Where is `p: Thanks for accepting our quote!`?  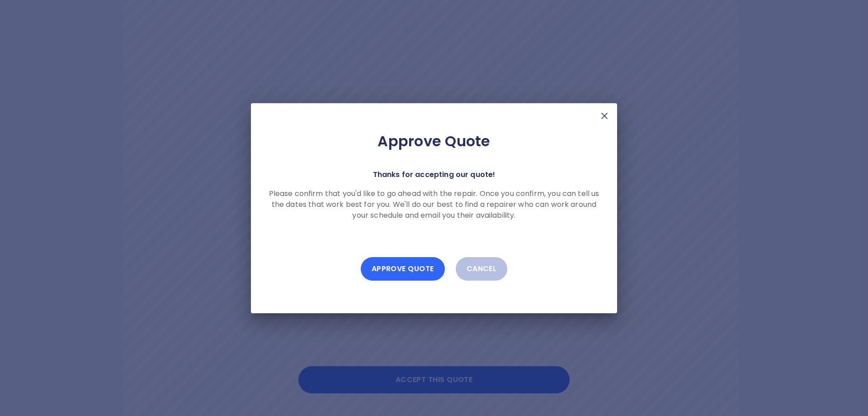
p: Thanks for accepting our quote! is located at coordinates (434, 174).